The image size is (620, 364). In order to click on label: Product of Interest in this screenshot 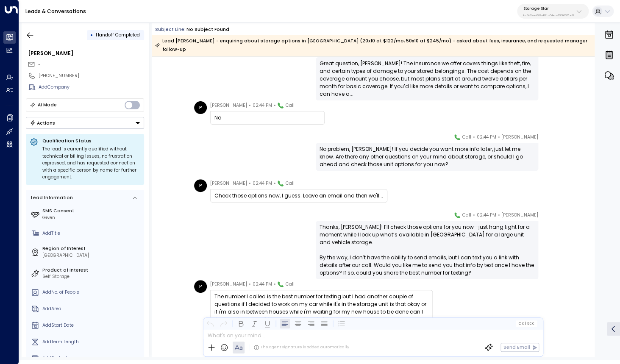, I will do `click(92, 270)`.